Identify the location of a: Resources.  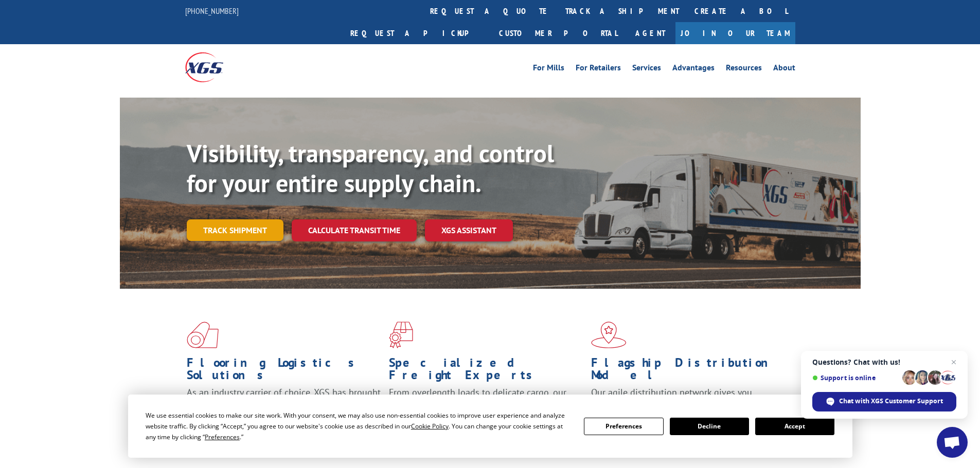
(744, 69).